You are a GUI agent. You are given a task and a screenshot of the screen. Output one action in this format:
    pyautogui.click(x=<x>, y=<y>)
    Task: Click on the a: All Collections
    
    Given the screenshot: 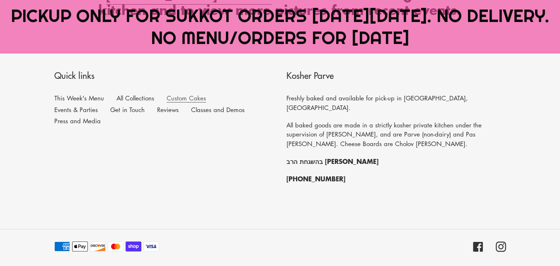 What is the action you would take?
    pyautogui.click(x=135, y=98)
    